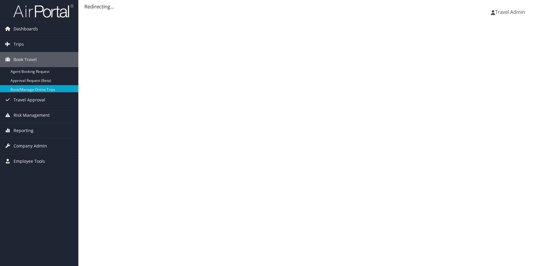  Describe the element at coordinates (43, 11) in the screenshot. I see `img: airportal-logo.png` at that location.